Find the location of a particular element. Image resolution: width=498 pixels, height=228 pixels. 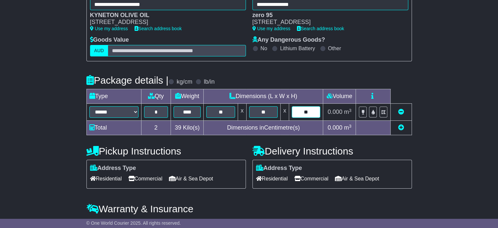

td: Dimensions in Centimetre(s) is located at coordinates (263, 128).